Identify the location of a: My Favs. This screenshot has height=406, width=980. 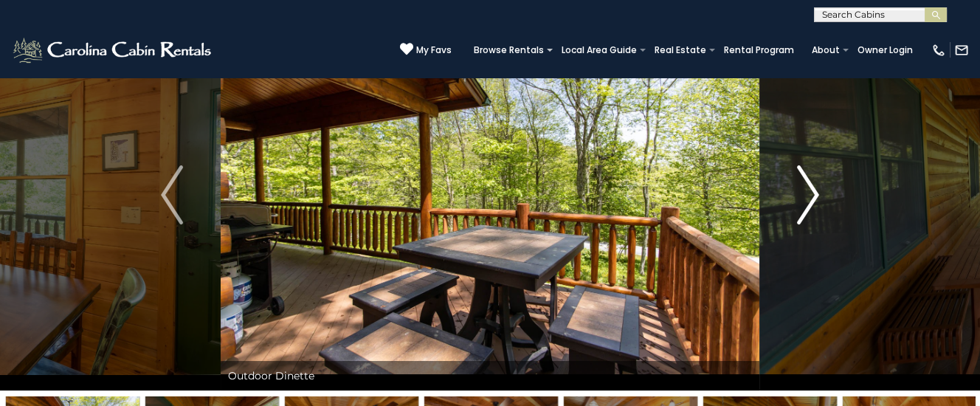
(425, 49).